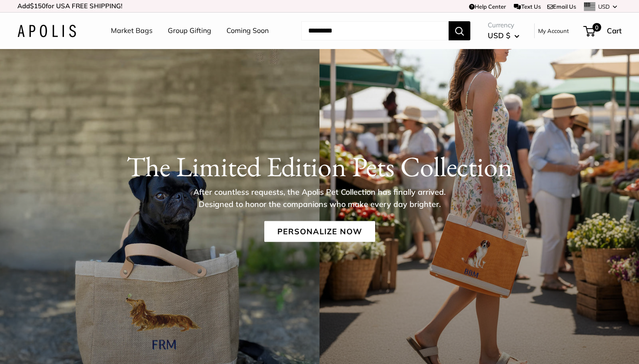  Describe the element at coordinates (319, 166) in the screenshot. I see `h1: The Limited Edition Pets Collection` at that location.